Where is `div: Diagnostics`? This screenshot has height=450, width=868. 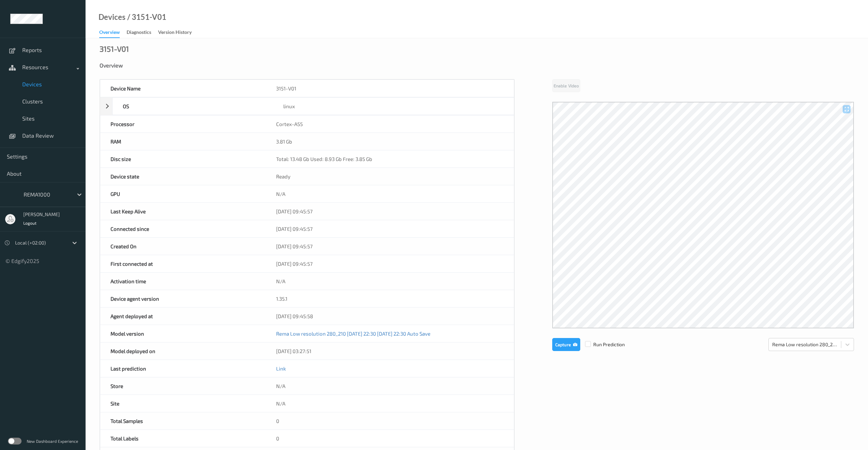
div: Diagnostics is located at coordinates (139, 33).